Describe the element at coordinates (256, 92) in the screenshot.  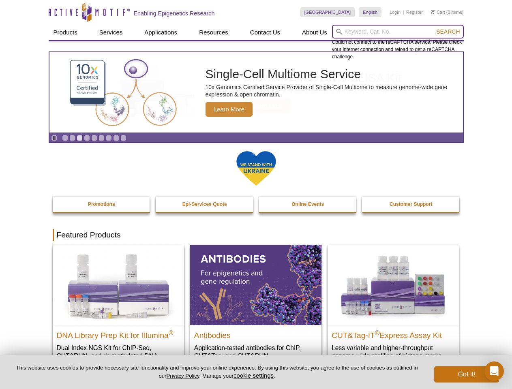
I see `article: Single-Cell Multiome Service` at that location.